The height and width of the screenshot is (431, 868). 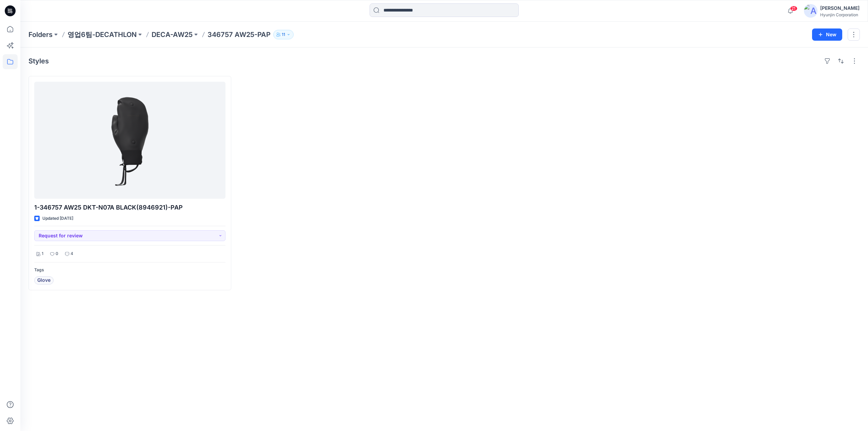 I want to click on span: 21, so click(x=794, y=8).